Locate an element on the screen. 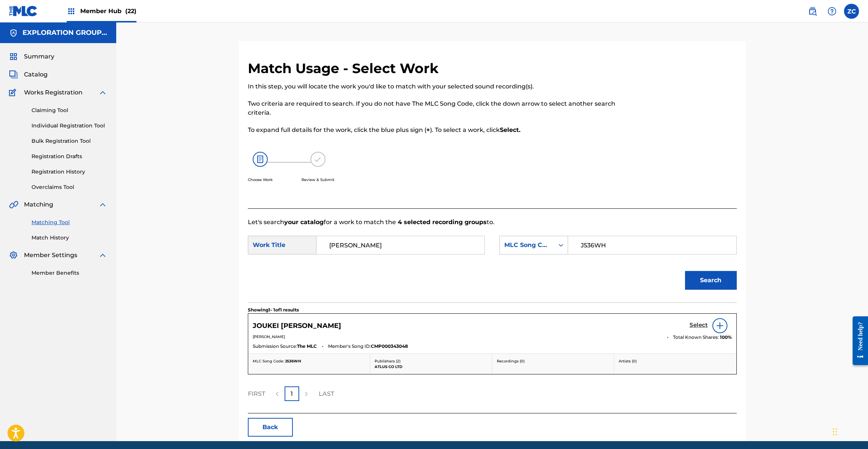  span: MLC Song Code: is located at coordinates (268, 361).